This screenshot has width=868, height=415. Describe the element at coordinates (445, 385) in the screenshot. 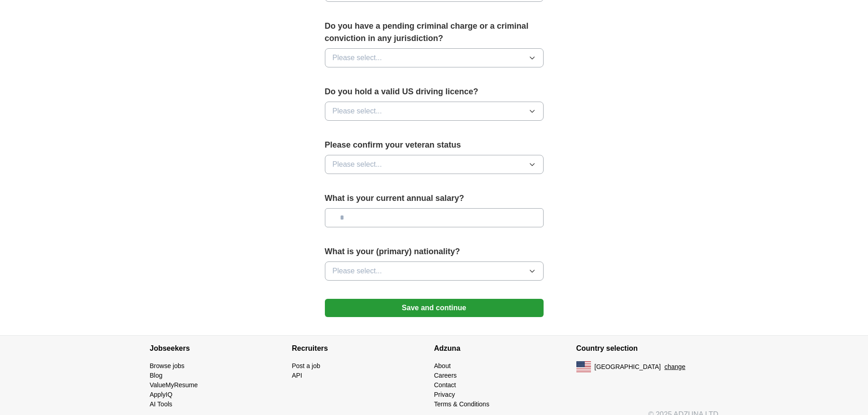

I see `a: Contact` at that location.